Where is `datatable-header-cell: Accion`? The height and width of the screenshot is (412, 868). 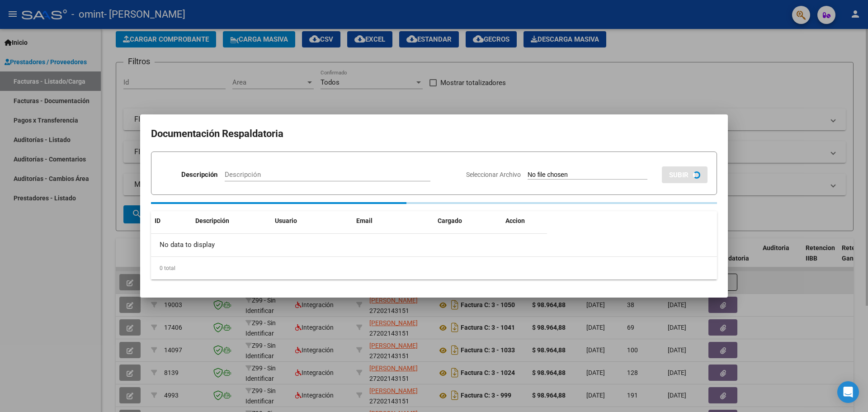
datatable-header-cell: Accion is located at coordinates (524, 221).